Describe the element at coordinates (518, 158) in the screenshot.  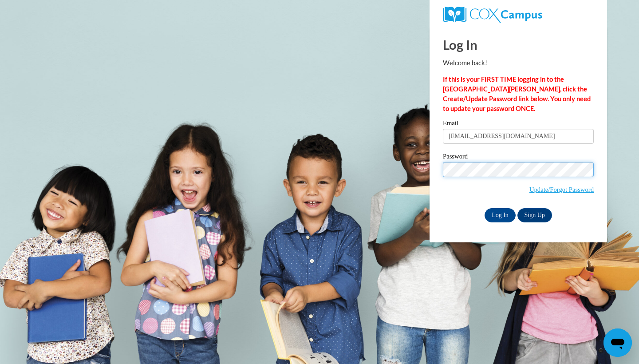
I see `label: Password` at that location.